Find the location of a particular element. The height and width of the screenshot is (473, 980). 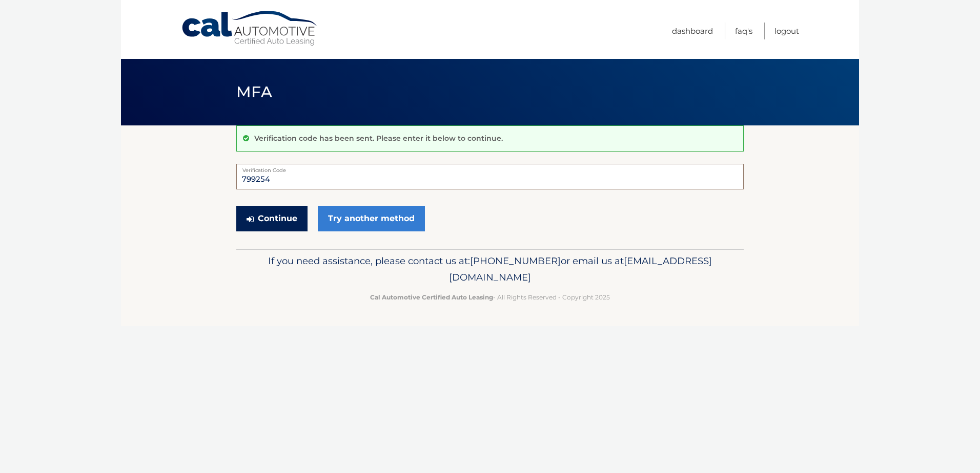

a: Dashboard is located at coordinates (693, 31).